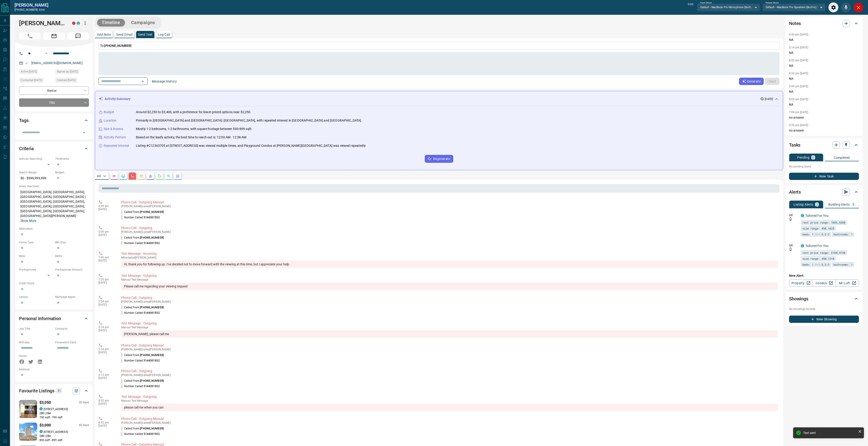  I want to click on p: Search Range:, so click(36, 173).